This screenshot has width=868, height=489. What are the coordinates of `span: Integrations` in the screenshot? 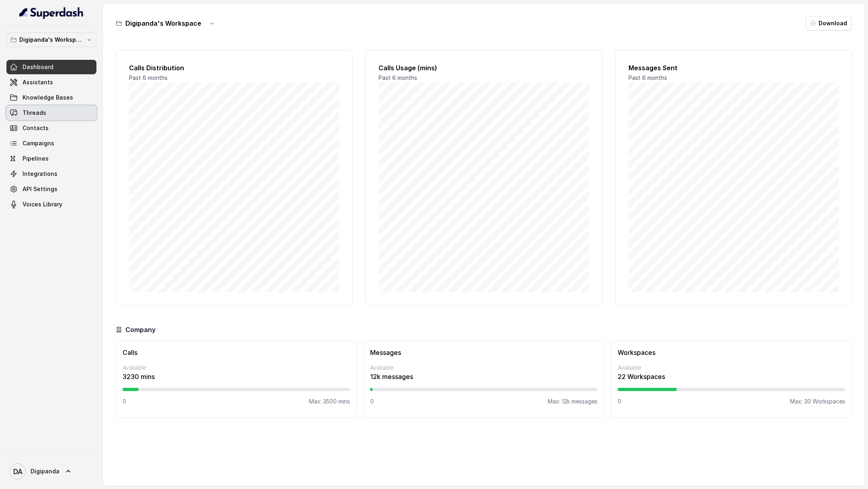 It's located at (40, 174).